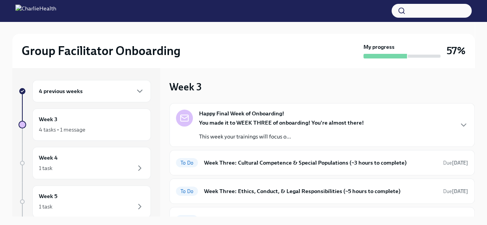 This screenshot has height=225, width=487. I want to click on div: 4 tasks • 1 message, so click(62, 130).